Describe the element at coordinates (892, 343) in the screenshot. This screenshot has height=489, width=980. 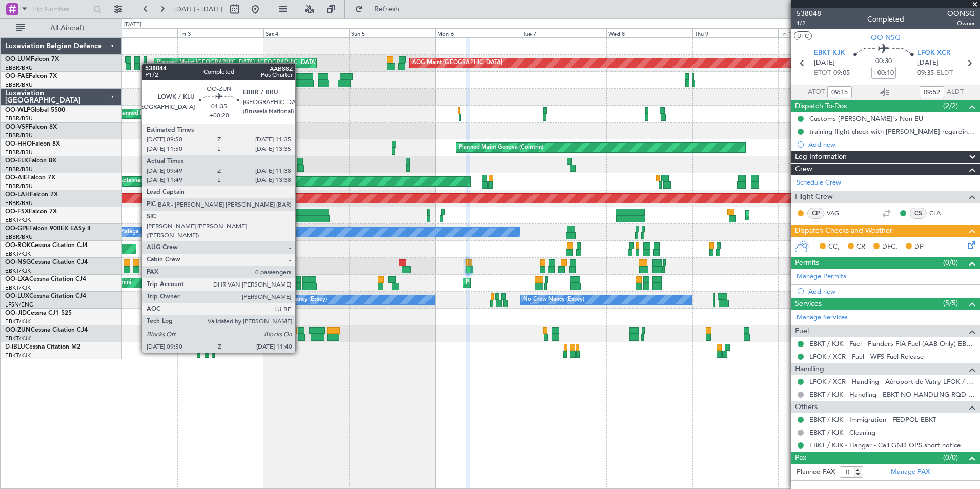
I see `a: EBKT / KJK - Fuel - Flanders FIA Fuel (AAB Only) EBKT / KJK` at that location.